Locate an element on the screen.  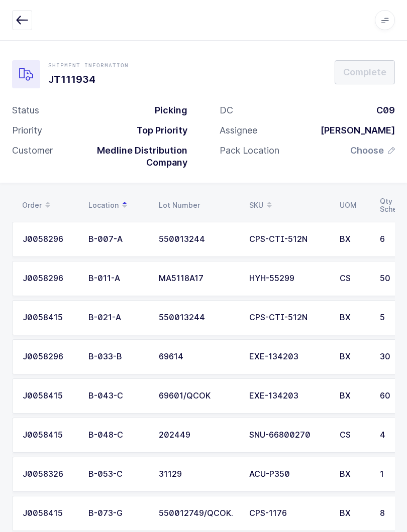
div: HYH-55299 is located at coordinates (288, 279).